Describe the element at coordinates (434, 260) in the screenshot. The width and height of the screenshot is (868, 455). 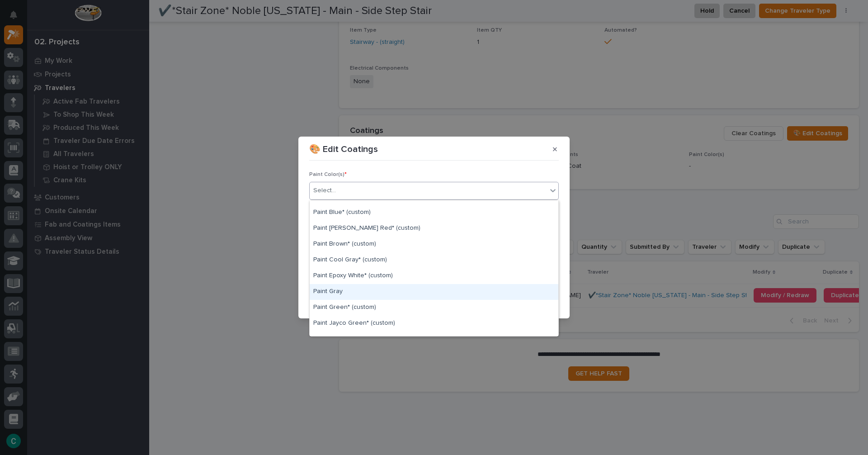
I see `div: Paint Cool Gray* (custom)` at that location.